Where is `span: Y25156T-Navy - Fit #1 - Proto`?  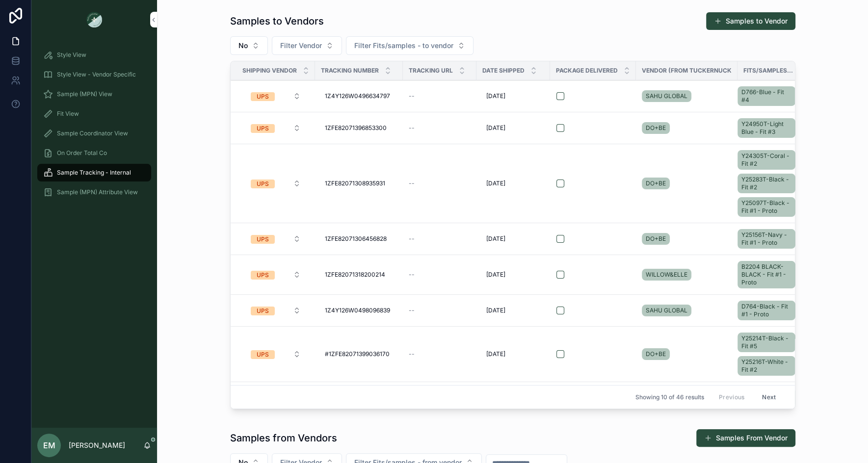
span: Y25156T-Navy - Fit #1 - Proto is located at coordinates (766, 239).